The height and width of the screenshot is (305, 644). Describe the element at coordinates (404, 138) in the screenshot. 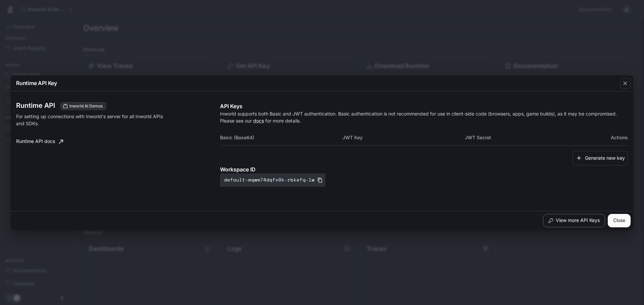

I see `th: JWT Key` at that location.